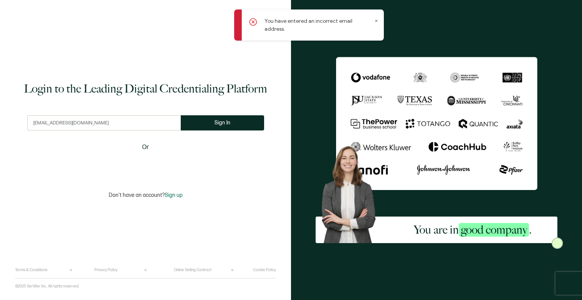 This screenshot has width=582, height=300. What do you see at coordinates (145, 195) in the screenshot?
I see `p: Don't have an account?` at bounding box center [145, 195].